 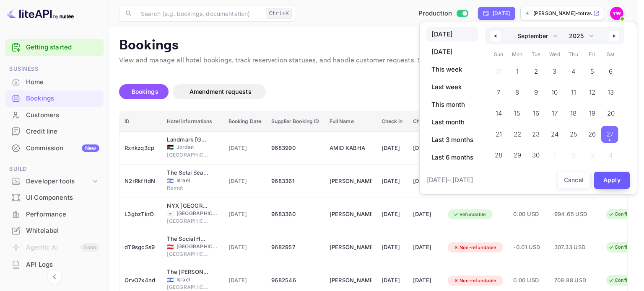 What do you see at coordinates (453, 70) in the screenshot?
I see `span: This week` at bounding box center [453, 70].